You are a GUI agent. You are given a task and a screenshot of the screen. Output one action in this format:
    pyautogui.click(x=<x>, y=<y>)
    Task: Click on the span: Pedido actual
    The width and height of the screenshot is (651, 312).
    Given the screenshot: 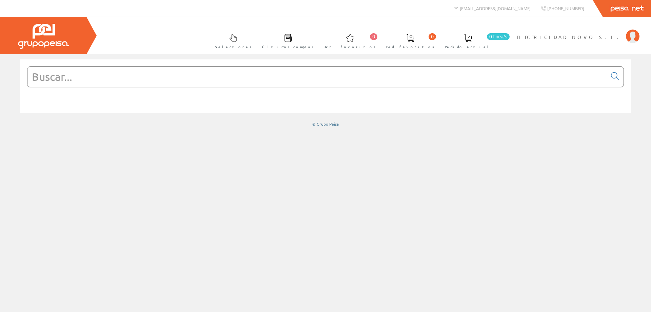 What is the action you would take?
    pyautogui.click(x=468, y=47)
    